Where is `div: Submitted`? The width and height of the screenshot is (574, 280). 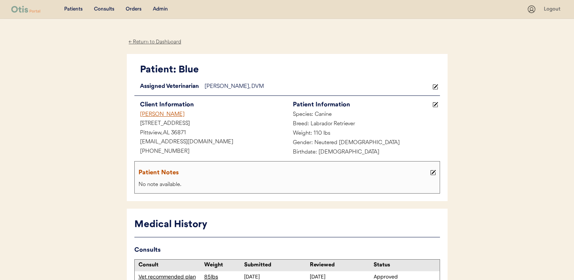
div: Submitted is located at coordinates (275, 265).